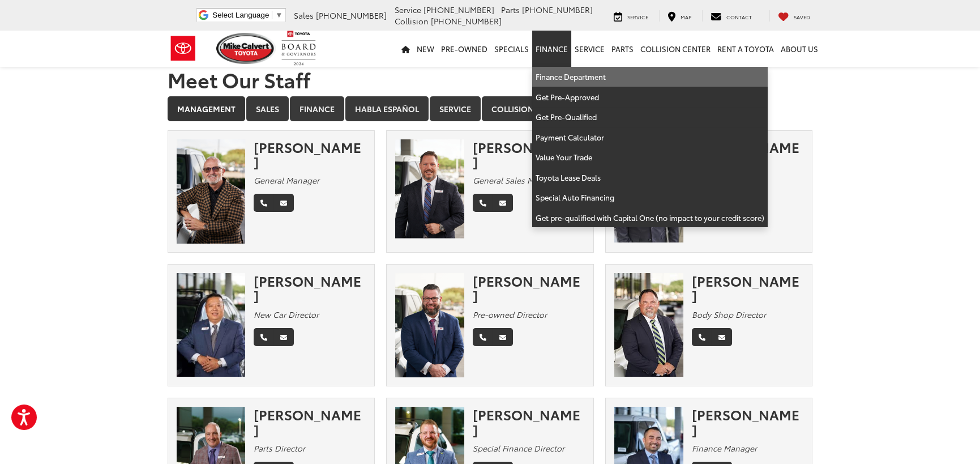  Describe the element at coordinates (286, 314) in the screenshot. I see `em: New Car Director` at that location.